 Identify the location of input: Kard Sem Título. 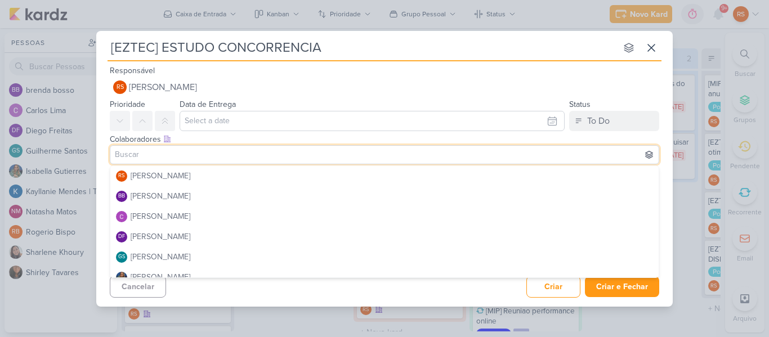
(362, 48).